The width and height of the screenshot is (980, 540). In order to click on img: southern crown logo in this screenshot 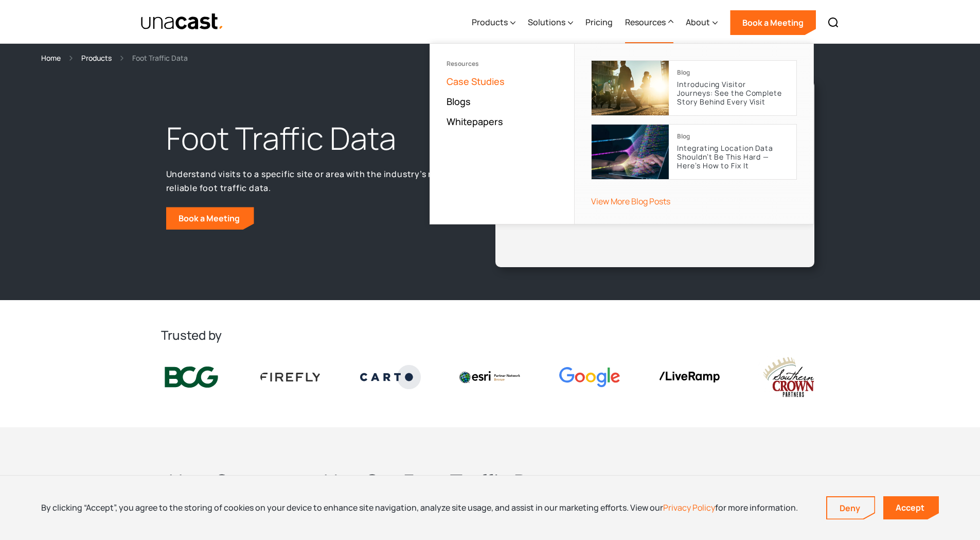, I will do `click(789, 376)`.